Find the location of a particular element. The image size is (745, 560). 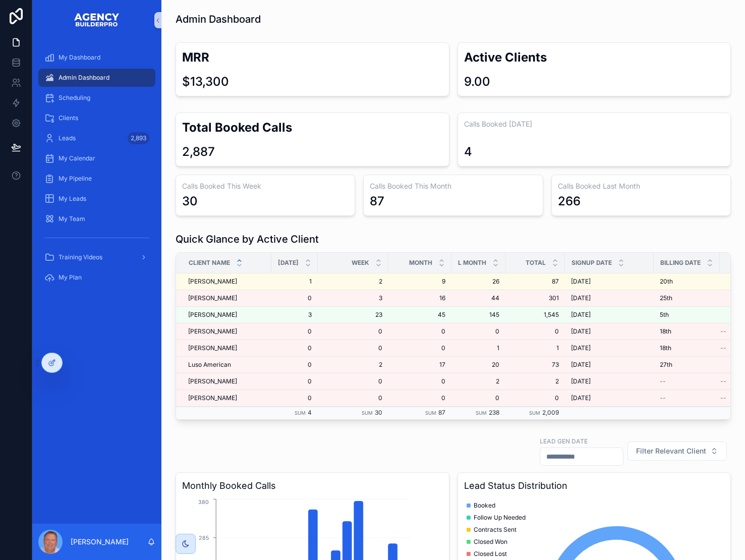

div: 4 is located at coordinates (468, 152).